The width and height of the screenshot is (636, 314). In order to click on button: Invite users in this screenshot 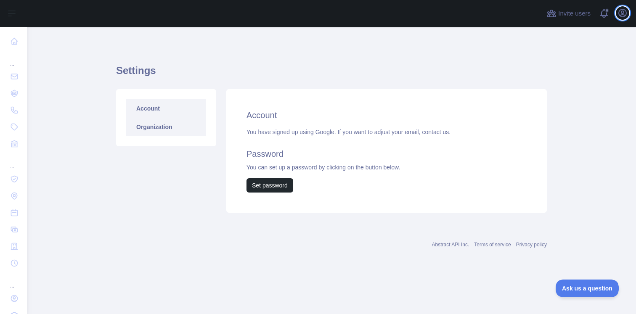, I will do `click(569, 13)`.